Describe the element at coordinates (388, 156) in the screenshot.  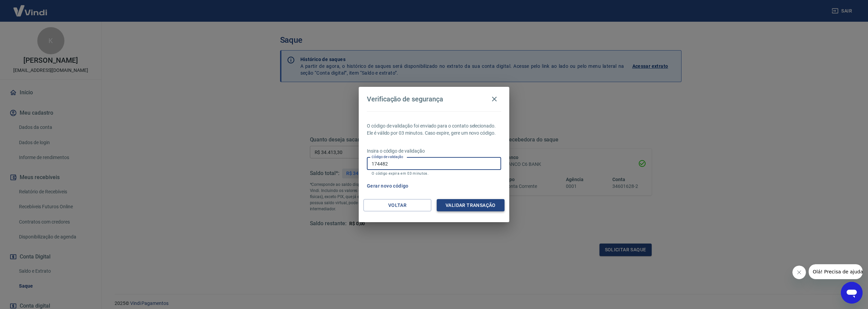
I see `label: Código de validação` at that location.